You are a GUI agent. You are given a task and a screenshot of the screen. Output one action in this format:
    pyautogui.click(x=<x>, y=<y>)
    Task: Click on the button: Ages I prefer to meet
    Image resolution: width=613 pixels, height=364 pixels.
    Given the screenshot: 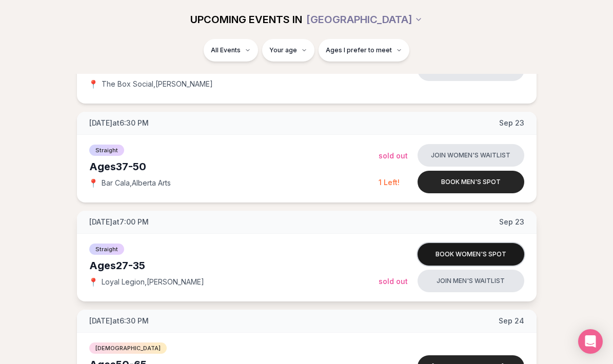 What is the action you would take?
    pyautogui.click(x=364, y=50)
    